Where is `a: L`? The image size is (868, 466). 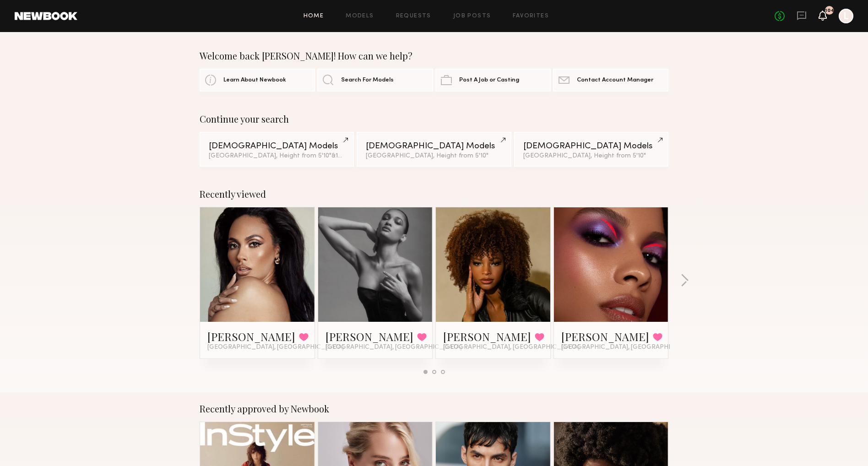
a: L is located at coordinates (846, 16).